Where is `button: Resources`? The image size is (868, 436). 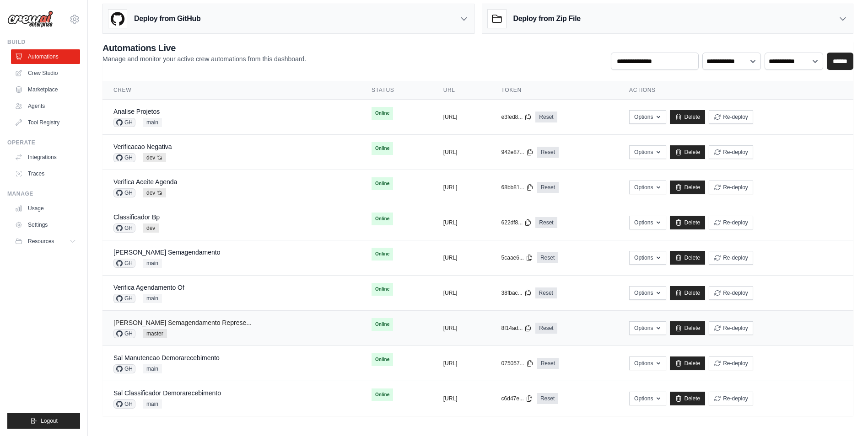 button: Resources is located at coordinates (45, 241).